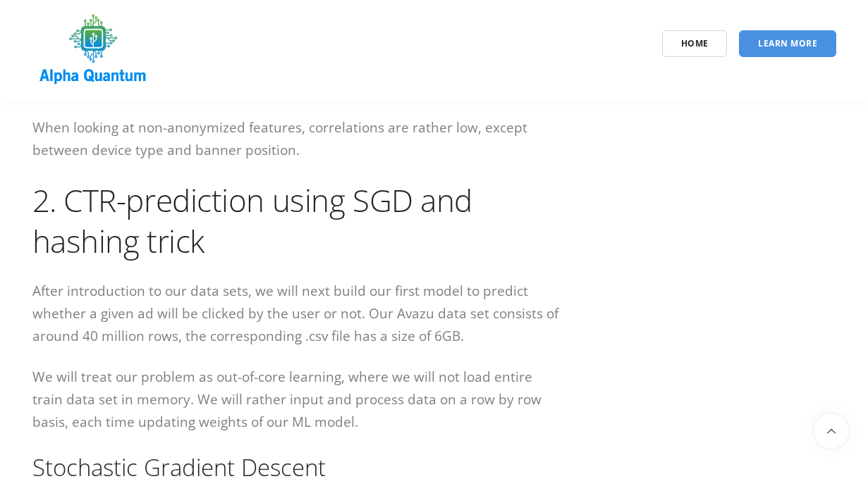 The width and height of the screenshot is (868, 486). I want to click on h2: Stochastic Gradient Descent, so click(297, 467).